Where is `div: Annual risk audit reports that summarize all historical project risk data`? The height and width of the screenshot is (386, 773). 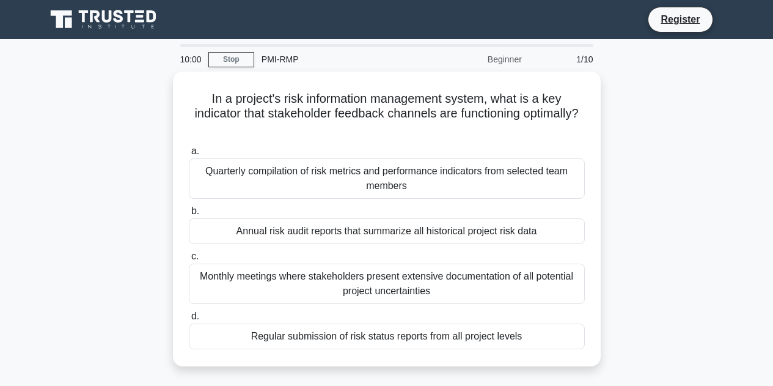
div: Annual risk audit reports that summarize all historical project risk data is located at coordinates (387, 231).